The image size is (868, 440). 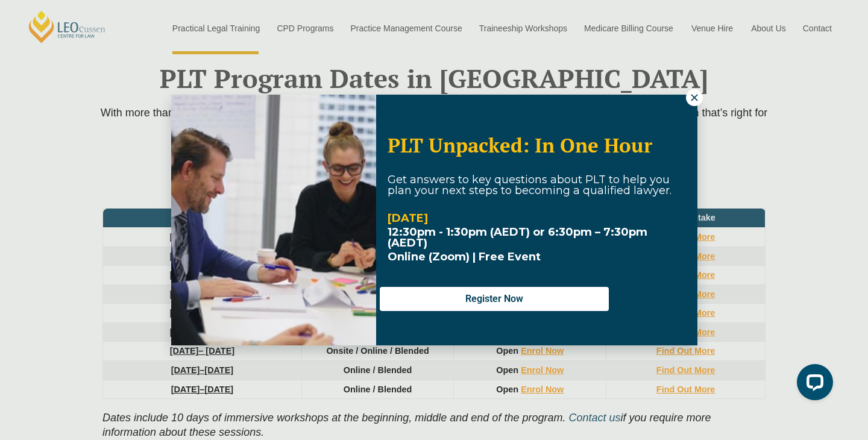 What do you see at coordinates (464, 257) in the screenshot?
I see `span: Online (Zoom) | Free Event` at bounding box center [464, 257].